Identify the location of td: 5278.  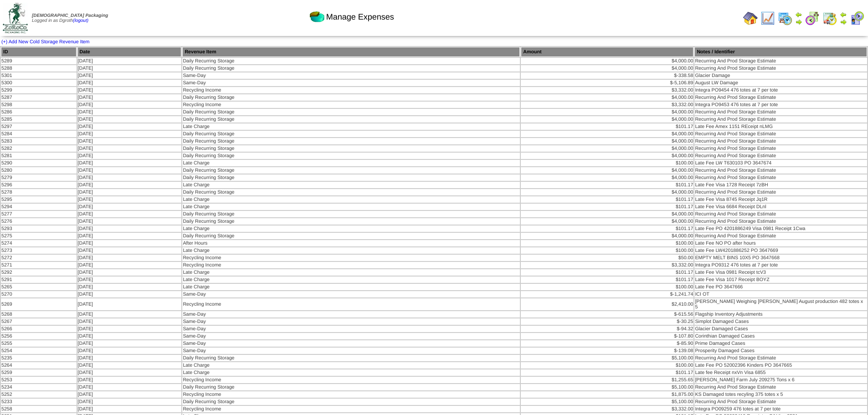
(39, 192).